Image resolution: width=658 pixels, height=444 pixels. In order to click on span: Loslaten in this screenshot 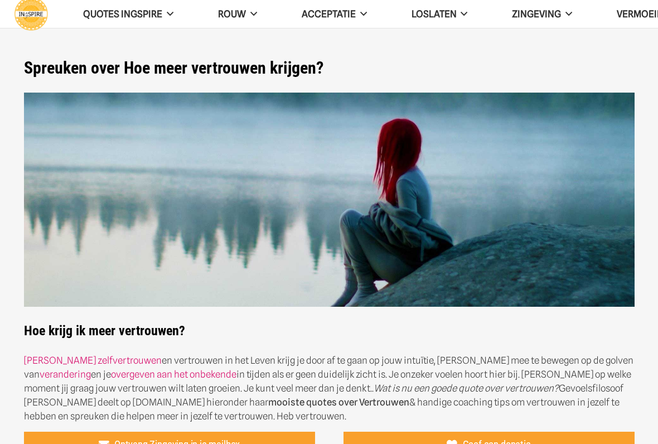, I will do `click(434, 14)`.